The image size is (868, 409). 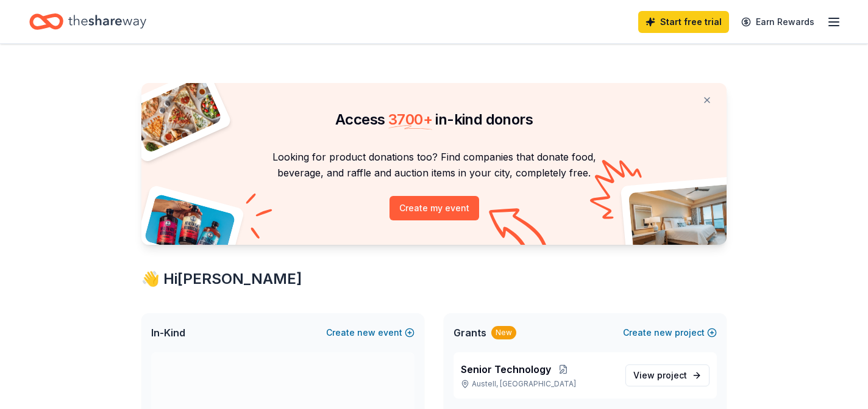 What do you see at coordinates (684, 22) in the screenshot?
I see `a: Start free trial` at bounding box center [684, 22].